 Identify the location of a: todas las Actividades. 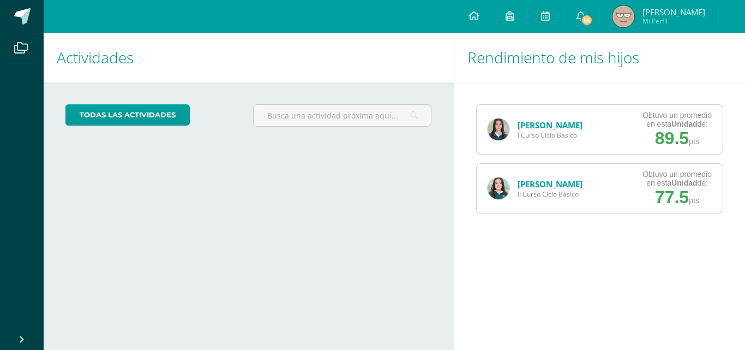
(128, 115).